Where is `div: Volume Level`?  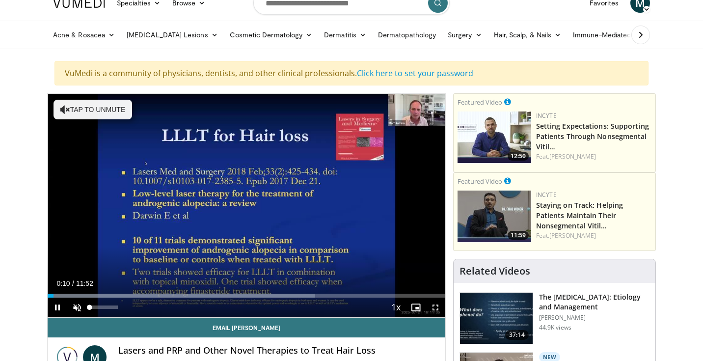 div: Volume Level is located at coordinates (103, 307).